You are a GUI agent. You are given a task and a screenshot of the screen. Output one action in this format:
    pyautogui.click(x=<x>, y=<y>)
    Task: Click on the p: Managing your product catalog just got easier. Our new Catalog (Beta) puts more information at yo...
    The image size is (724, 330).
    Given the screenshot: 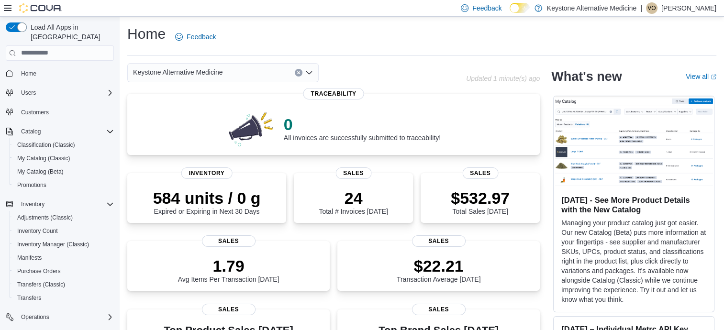 What is the action you would take?
    pyautogui.click(x=633, y=261)
    